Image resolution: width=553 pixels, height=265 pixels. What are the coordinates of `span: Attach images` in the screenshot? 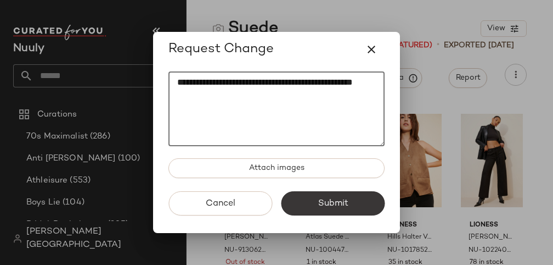 It's located at (277, 168).